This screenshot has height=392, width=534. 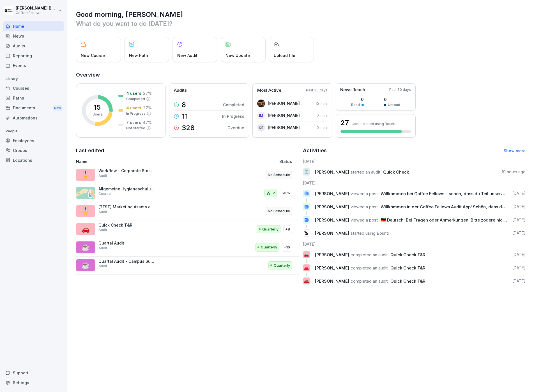 I want to click on p: Users, so click(x=97, y=114).